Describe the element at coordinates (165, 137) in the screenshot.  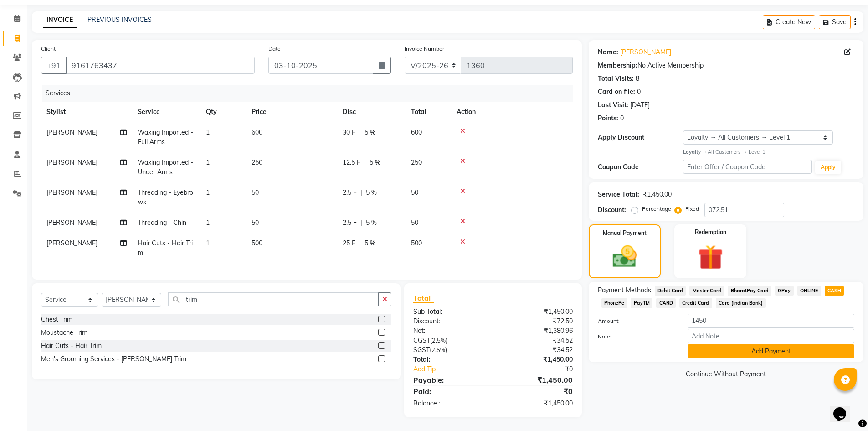
I see `span: Waxing Imported - Full Arms` at that location.